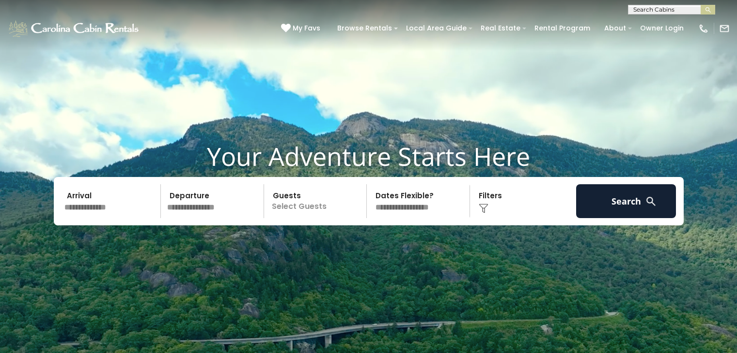 The height and width of the screenshot is (353, 737). What do you see at coordinates (724, 29) in the screenshot?
I see `img: mail-regular-white.png` at bounding box center [724, 29].